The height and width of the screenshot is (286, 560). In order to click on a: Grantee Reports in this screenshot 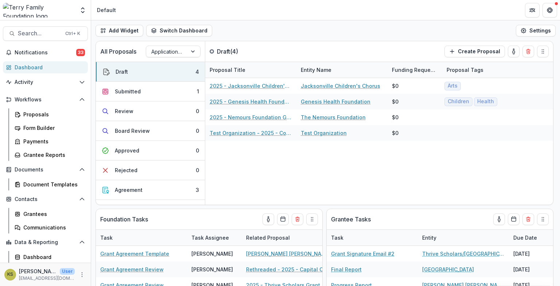, I will do `click(50, 154)`.